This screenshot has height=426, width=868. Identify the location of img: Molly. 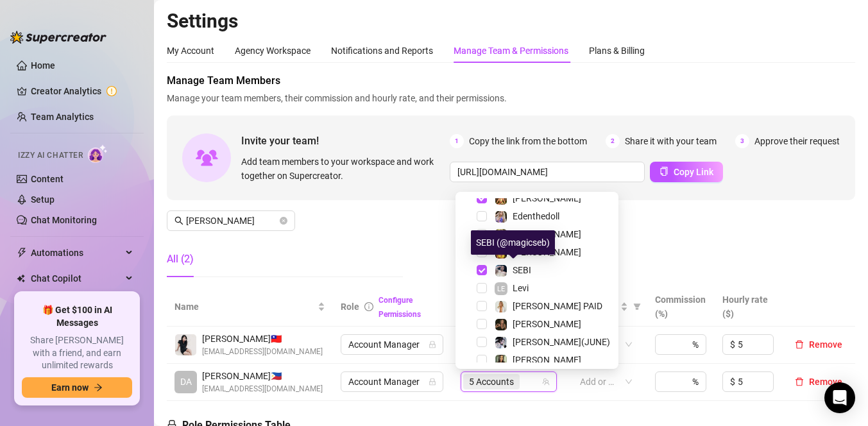
(502, 253).